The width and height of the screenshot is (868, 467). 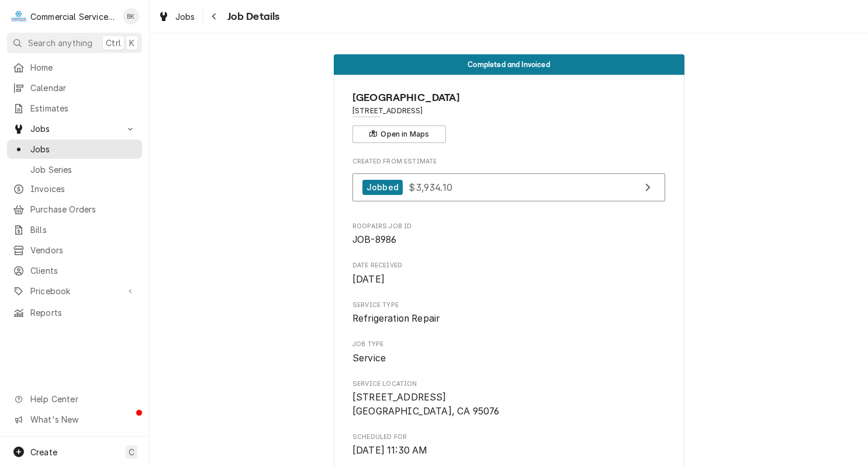 I want to click on span: Calendar, so click(x=83, y=88).